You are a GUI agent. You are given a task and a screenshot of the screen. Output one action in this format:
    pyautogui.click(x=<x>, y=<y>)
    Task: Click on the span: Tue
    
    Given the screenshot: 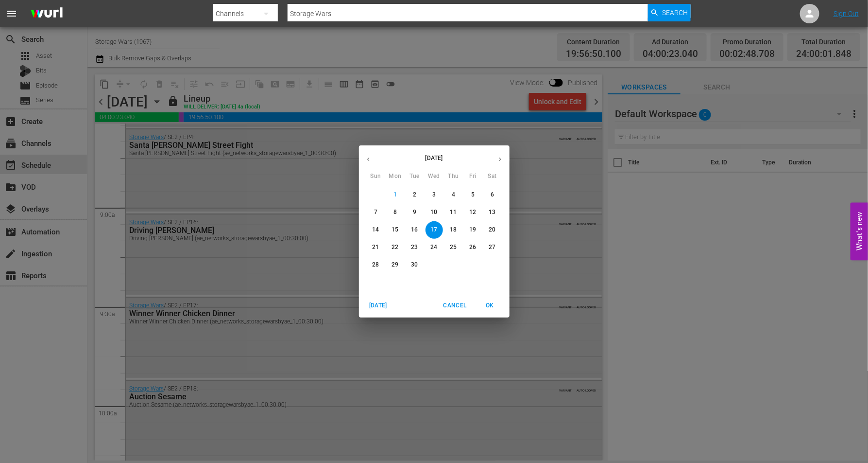 What is the action you would take?
    pyautogui.click(x=415, y=176)
    